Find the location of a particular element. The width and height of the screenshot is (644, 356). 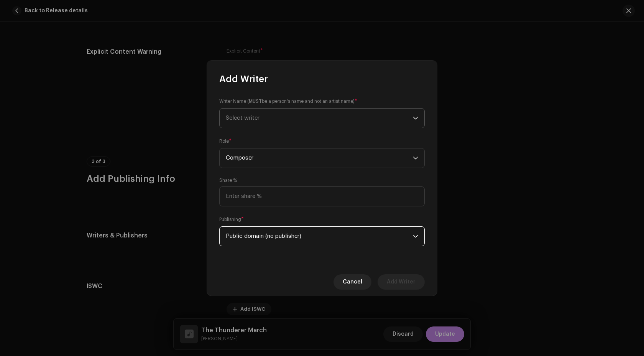

small: Writer Name ( be a person's name and not an artist name) is located at coordinates (287, 101).